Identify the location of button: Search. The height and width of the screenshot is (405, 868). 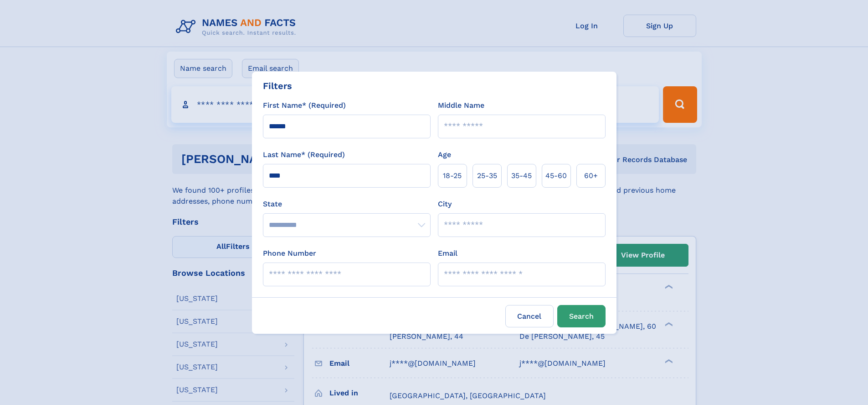
(582, 315).